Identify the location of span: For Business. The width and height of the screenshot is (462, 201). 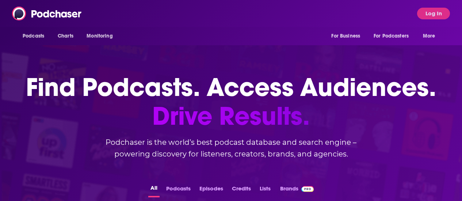
(345, 36).